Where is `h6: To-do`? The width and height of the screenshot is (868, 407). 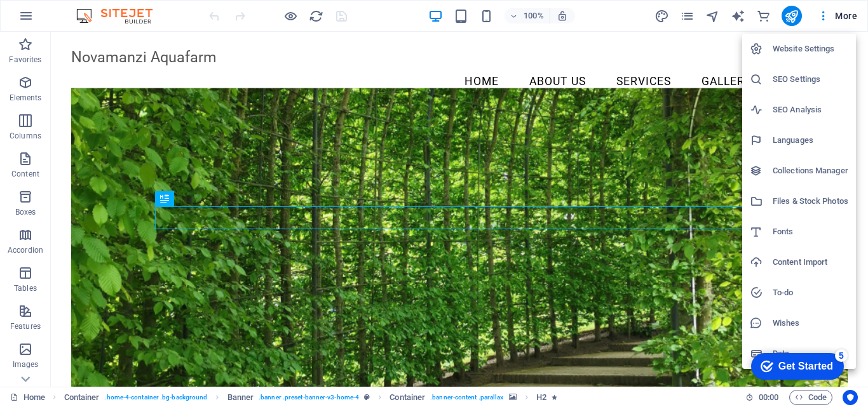
h6: To-do is located at coordinates (810, 293).